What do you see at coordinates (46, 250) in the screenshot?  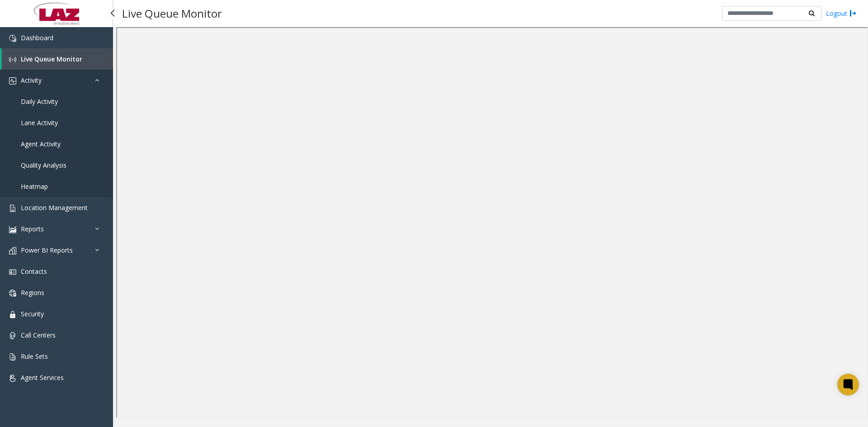 I see `span: Power BI Reports` at bounding box center [46, 250].